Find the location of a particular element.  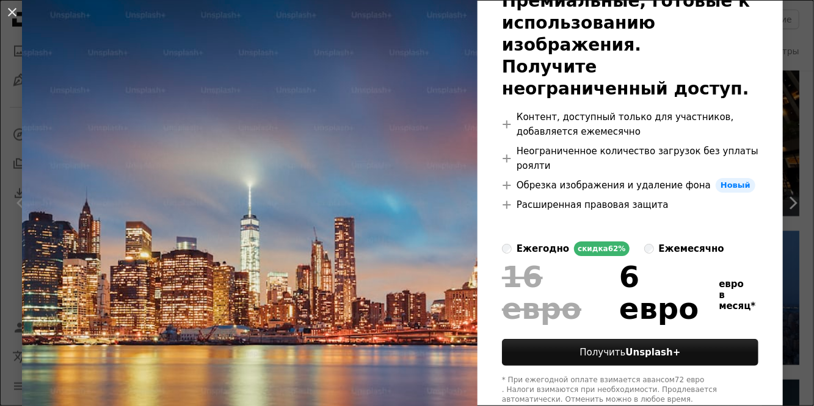

font: в месяц is located at coordinates (734, 301).